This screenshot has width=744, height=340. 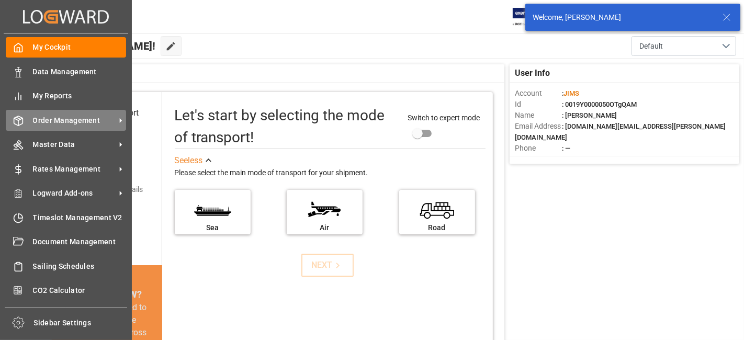 What do you see at coordinates (437, 228) in the screenshot?
I see `div: Road` at bounding box center [437, 228].